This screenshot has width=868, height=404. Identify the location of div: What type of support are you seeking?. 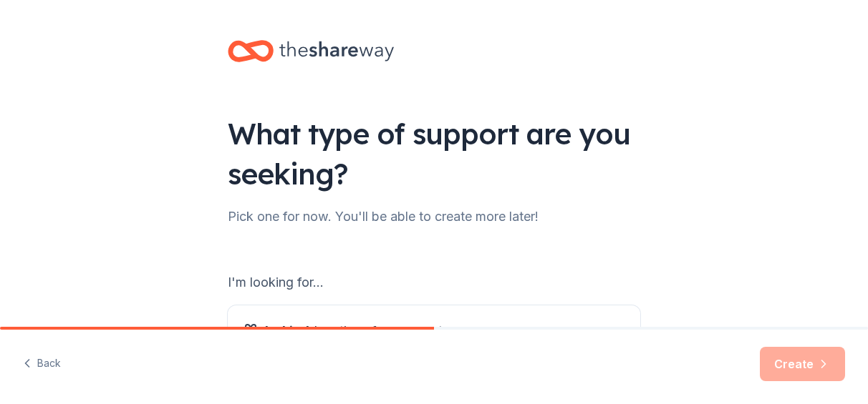
(434, 154).